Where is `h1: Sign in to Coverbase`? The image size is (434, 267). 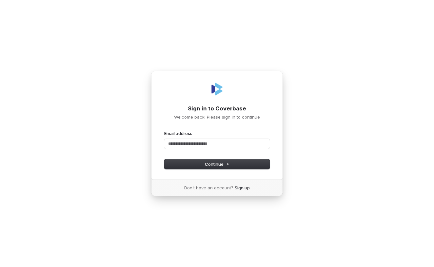 h1: Sign in to Coverbase is located at coordinates (217, 109).